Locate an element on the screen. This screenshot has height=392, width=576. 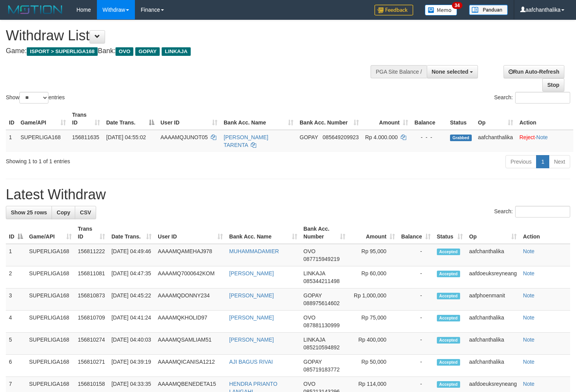
span: OVO is located at coordinates (124, 51).